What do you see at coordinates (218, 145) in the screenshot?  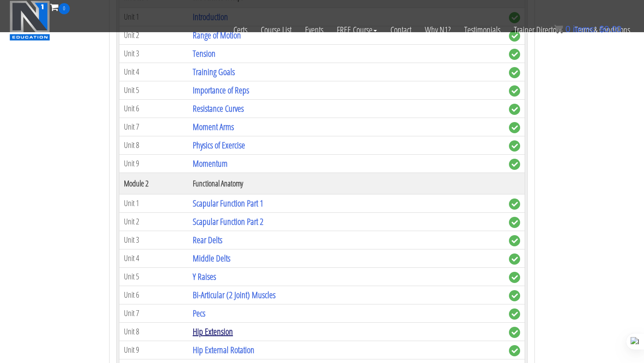 I see `a: Physics of Exercise` at bounding box center [218, 145].